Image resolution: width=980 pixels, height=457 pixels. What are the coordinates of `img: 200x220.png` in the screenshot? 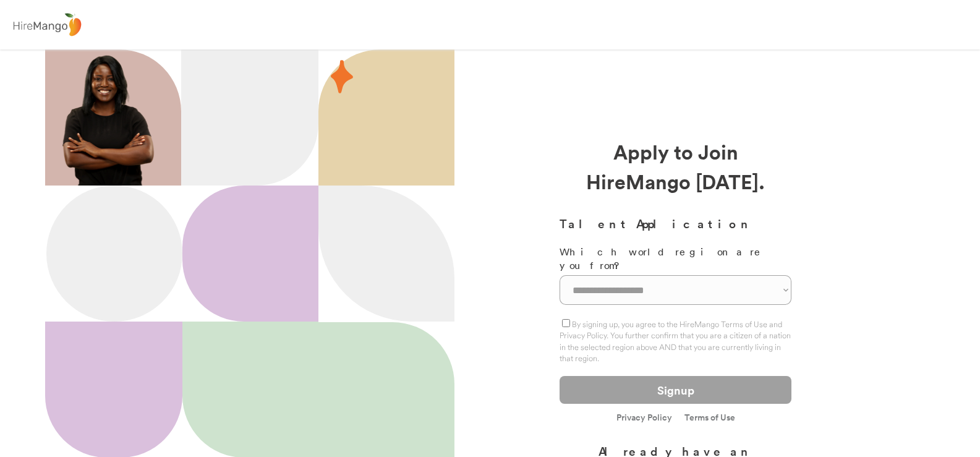 It's located at (108, 118).